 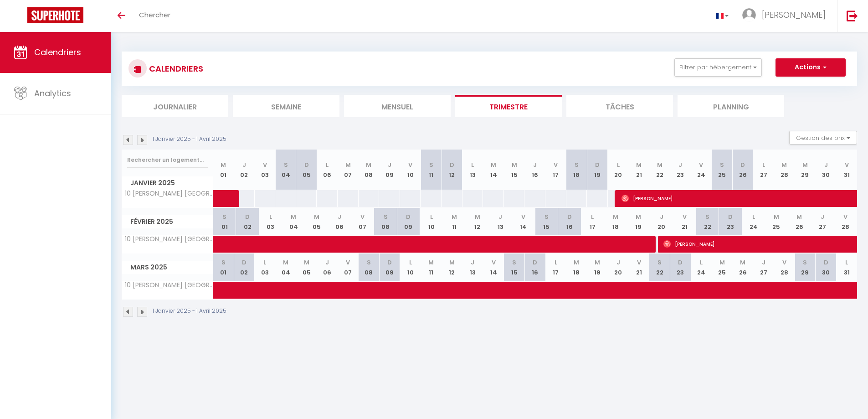 What do you see at coordinates (397, 106) in the screenshot?
I see `li: Mensuel` at bounding box center [397, 106].